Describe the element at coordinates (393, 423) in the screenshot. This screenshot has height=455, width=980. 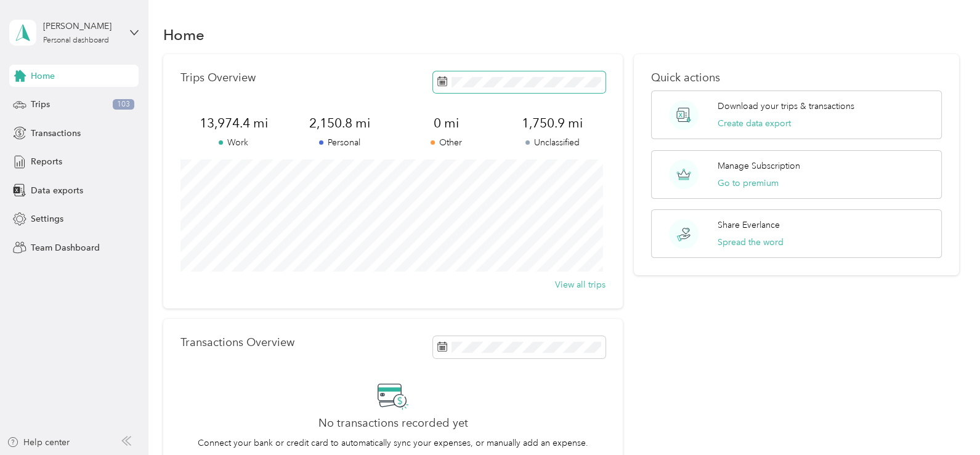
I see `h2: No transactions recorded yet` at that location.